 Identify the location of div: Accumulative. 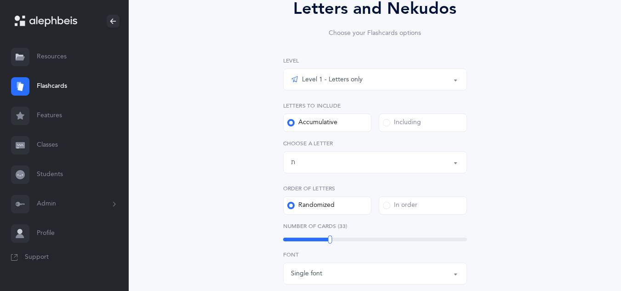
(312, 123).